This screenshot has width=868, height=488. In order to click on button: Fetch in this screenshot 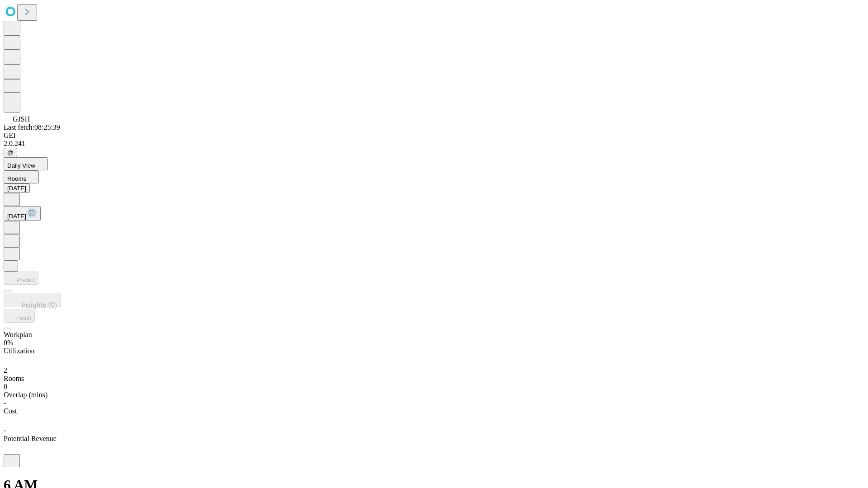, I will do `click(19, 316)`.